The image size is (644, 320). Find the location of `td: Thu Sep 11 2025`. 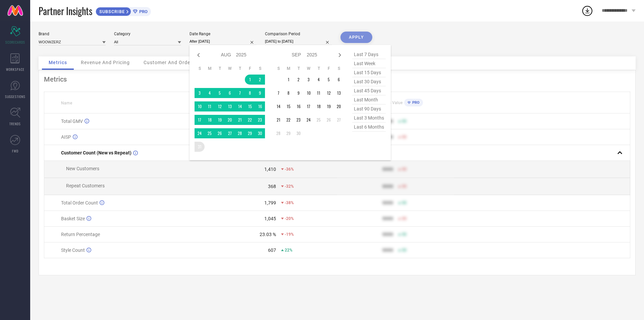

td: Thu Sep 11 2025 is located at coordinates (319, 93).